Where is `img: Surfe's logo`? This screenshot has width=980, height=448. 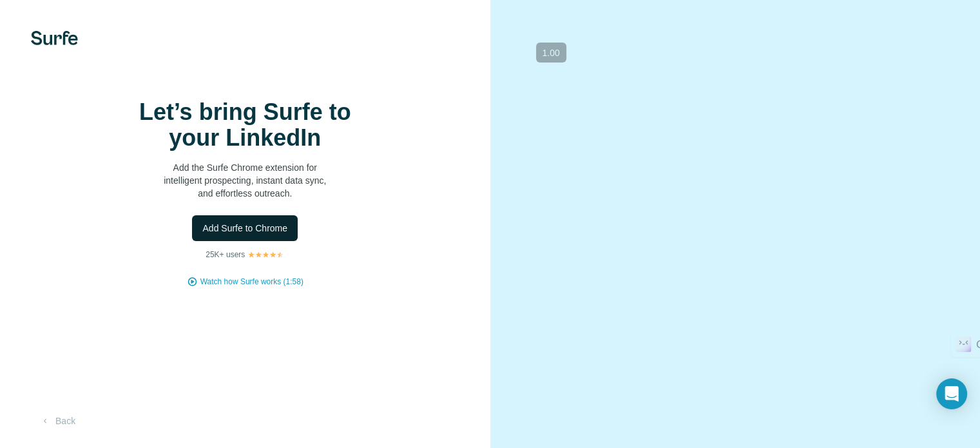
img: Surfe's logo is located at coordinates (54, 38).